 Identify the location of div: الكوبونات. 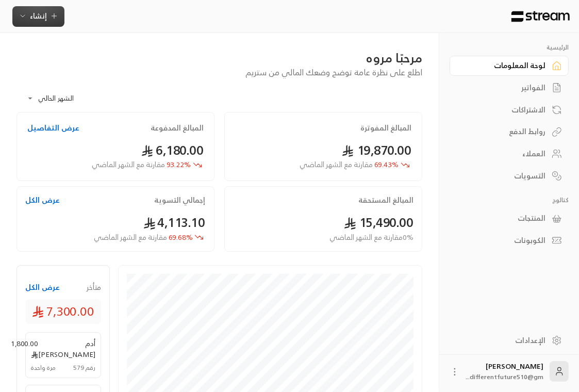
(504, 240).